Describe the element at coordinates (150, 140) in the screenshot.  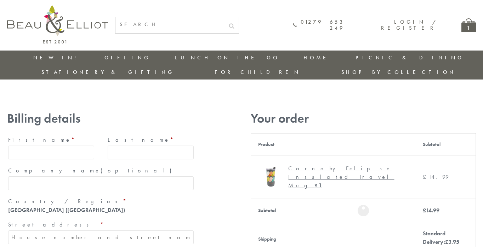
I see `label: Last name` at that location.